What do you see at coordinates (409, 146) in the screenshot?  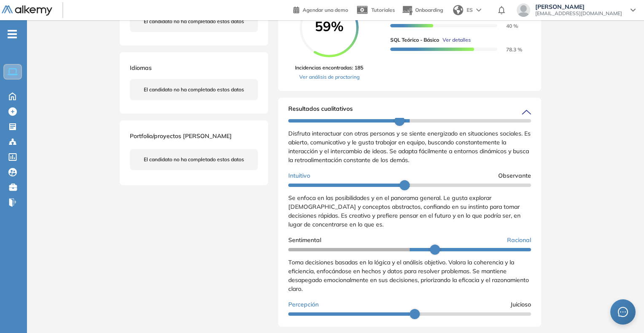 I see `span: Disfruta interactuar con otras personas y se siente energizado en situaciones sociales. Es abiert...` at bounding box center [409, 146].